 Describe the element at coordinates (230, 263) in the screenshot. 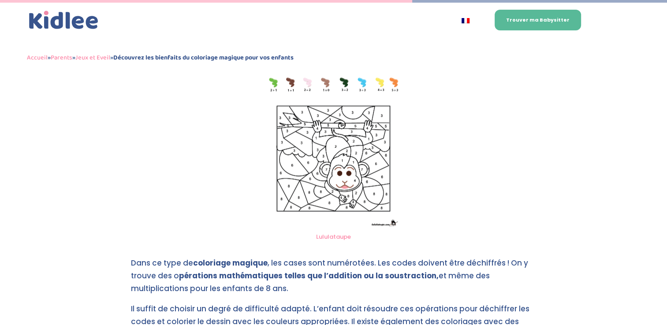

I see `strong: coloriage magique` at that location.